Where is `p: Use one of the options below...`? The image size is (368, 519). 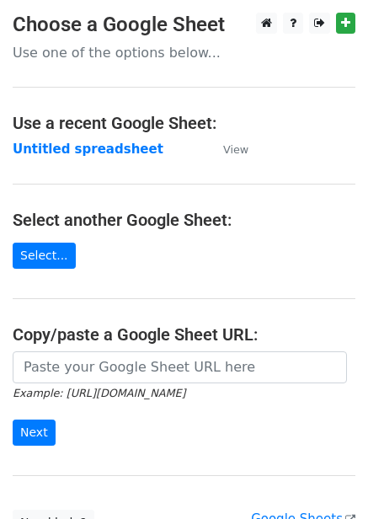
p: Use one of the options below... is located at coordinates (184, 52).